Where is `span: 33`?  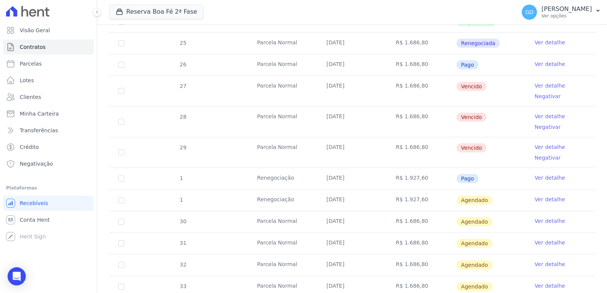 span: 33 is located at coordinates (183, 286).